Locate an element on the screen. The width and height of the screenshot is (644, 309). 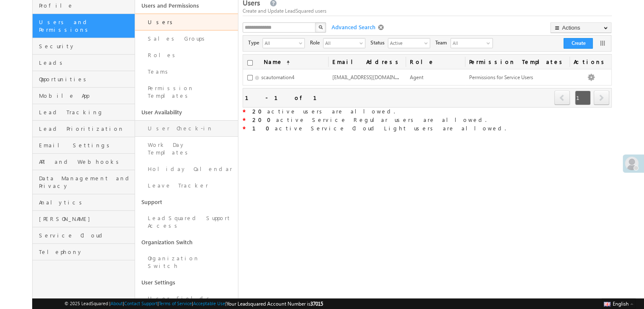
span: Active is located at coordinates (406, 42).